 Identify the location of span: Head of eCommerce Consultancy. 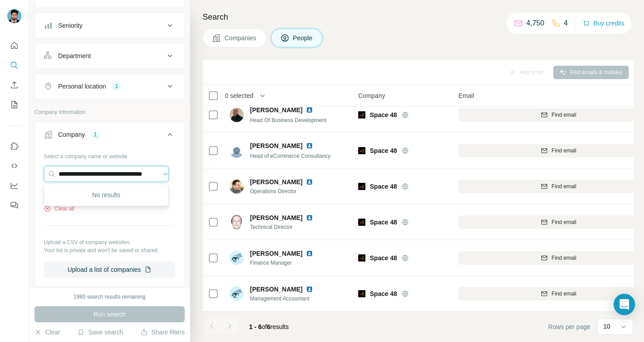
(290, 156).